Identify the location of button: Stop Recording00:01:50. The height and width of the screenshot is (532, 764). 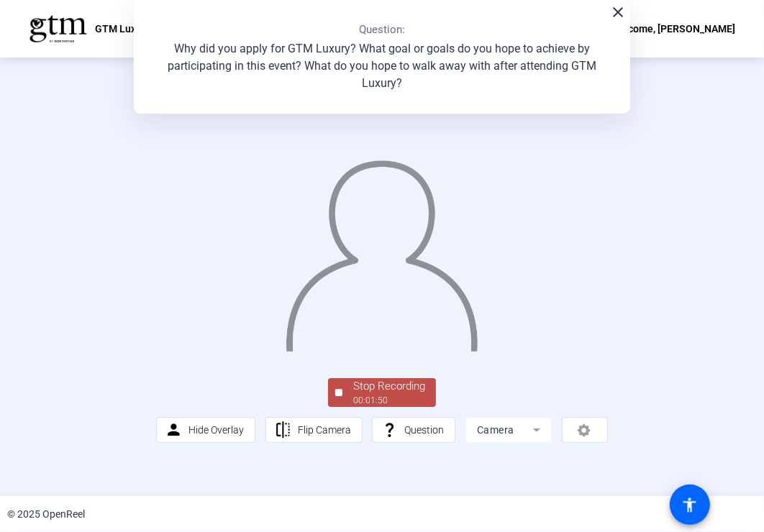
(382, 393).